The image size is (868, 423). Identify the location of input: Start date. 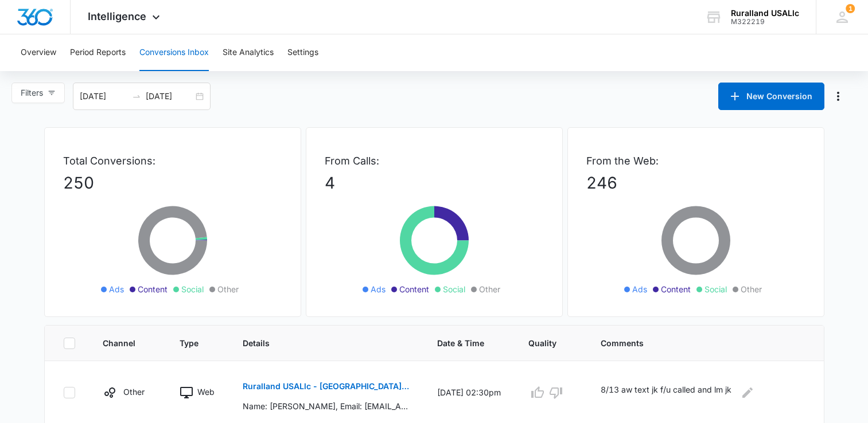
(103, 96).